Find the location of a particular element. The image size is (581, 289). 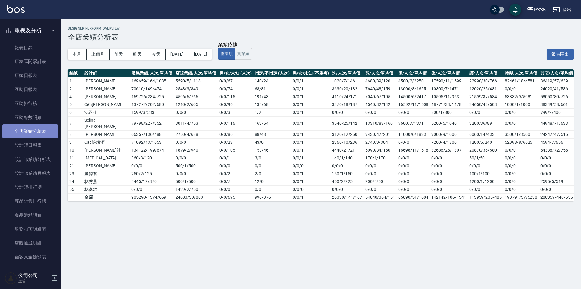

td: 1000/1/1000 is located at coordinates (521, 105).